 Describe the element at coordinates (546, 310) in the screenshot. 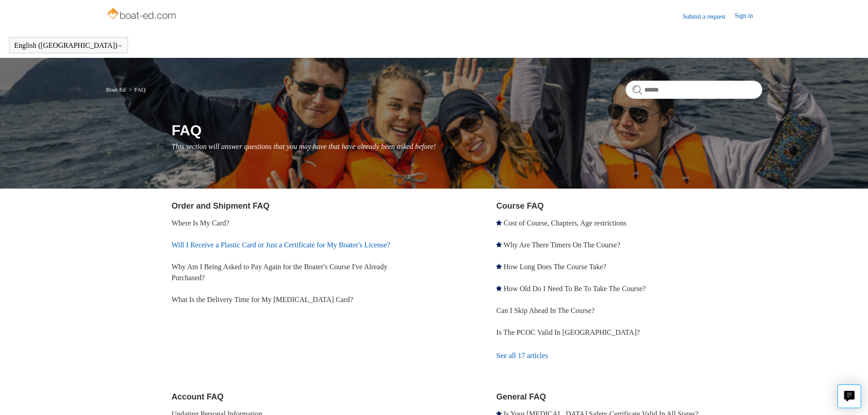

I see `a: Can I Skip Ahead In The Course?` at that location.